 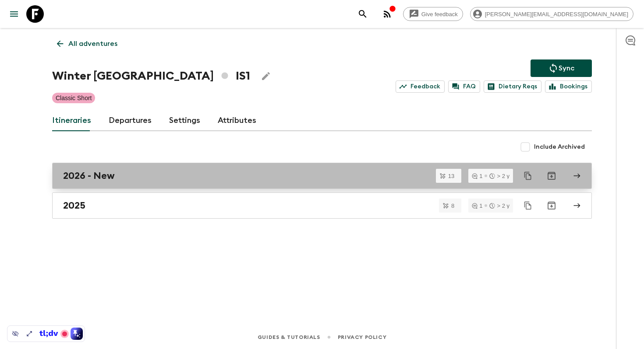 What do you see at coordinates (14, 14) in the screenshot?
I see `button: menu` at bounding box center [14, 14].